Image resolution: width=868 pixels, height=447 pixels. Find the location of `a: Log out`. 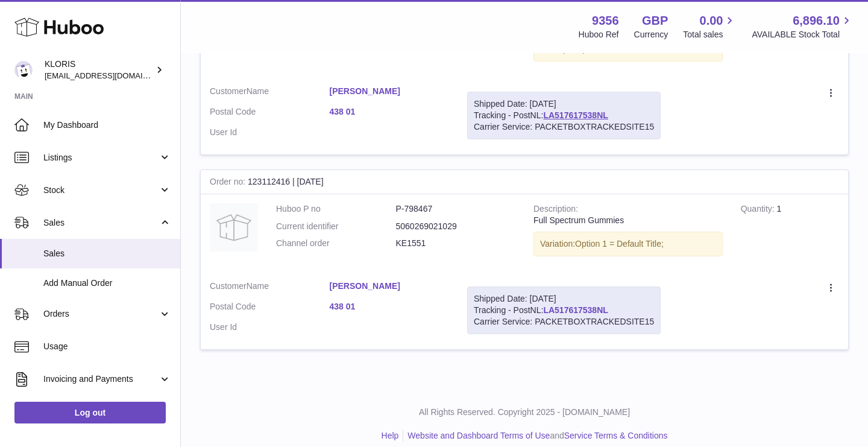

a: Log out is located at coordinates (89, 412).